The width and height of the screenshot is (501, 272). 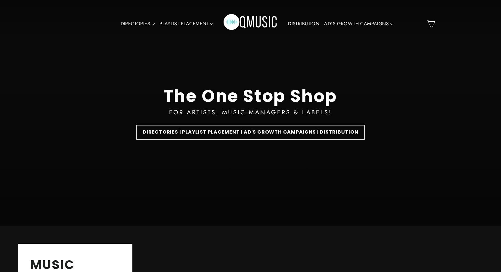 What do you see at coordinates (138, 24) in the screenshot?
I see `a: DIRECTORIES` at bounding box center [138, 24].